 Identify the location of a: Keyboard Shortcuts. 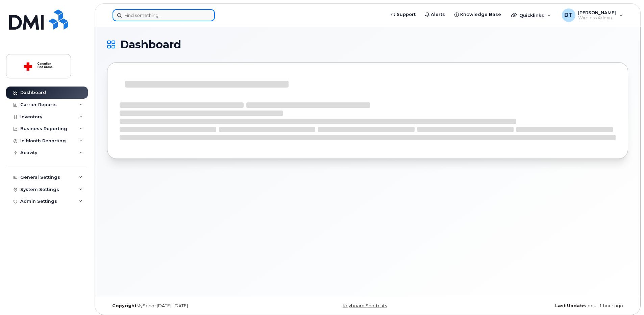
(365, 305).